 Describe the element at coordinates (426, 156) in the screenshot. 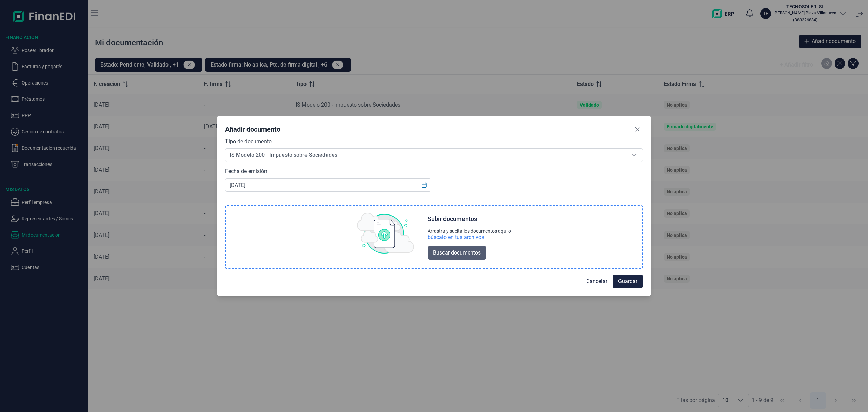

I see `span: IS Modelo 200 - Impuesto sobre Sociedades` at that location.